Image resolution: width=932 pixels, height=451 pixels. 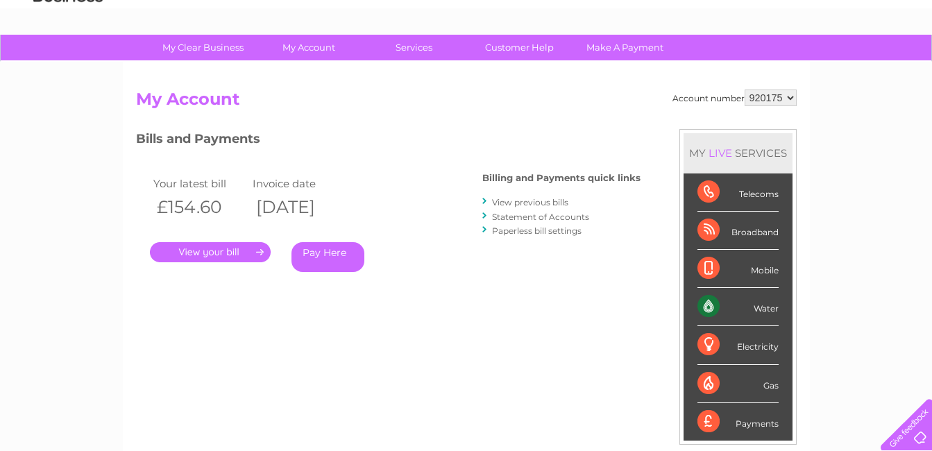 I want to click on div: Mobile, so click(x=738, y=269).